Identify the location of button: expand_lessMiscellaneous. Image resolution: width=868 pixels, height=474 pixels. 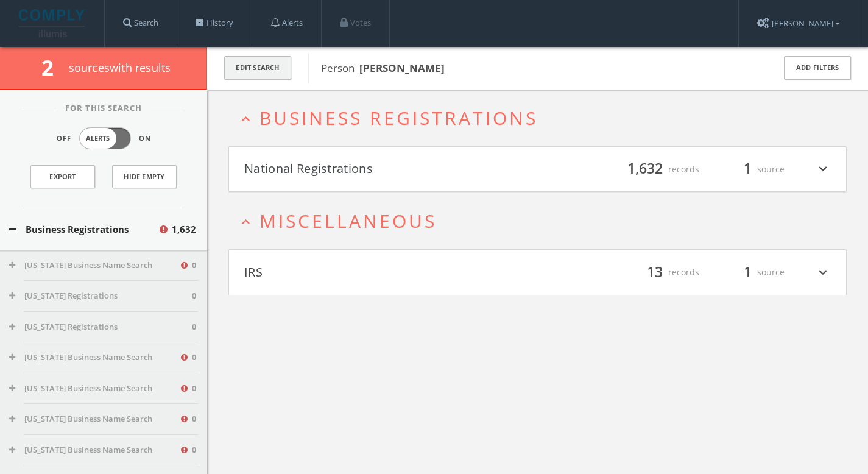
(542, 221).